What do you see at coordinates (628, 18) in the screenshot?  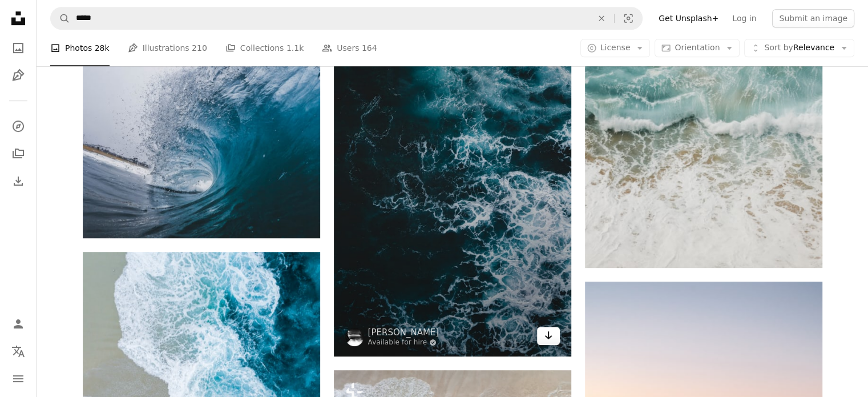 I see `button: Visual search` at bounding box center [628, 18].